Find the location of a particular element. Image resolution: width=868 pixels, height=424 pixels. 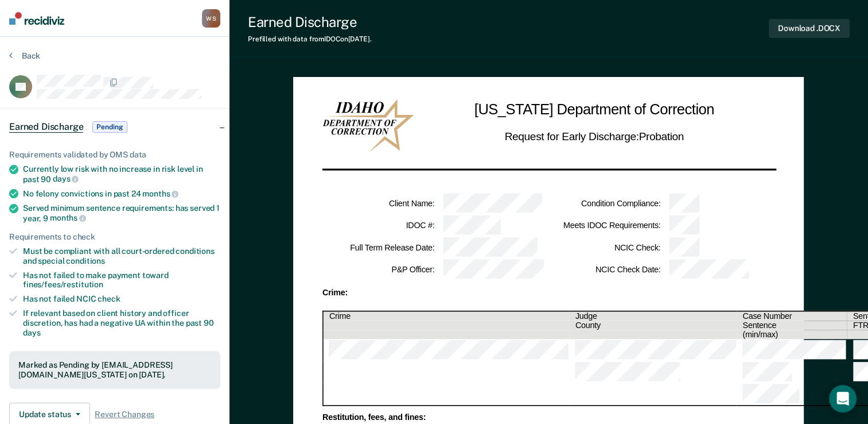

th: Sentence is located at coordinates (793, 325).